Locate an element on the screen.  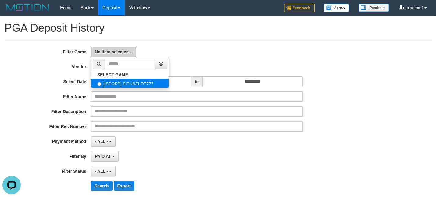
img: MOTION_logo.png is located at coordinates (28, 8).